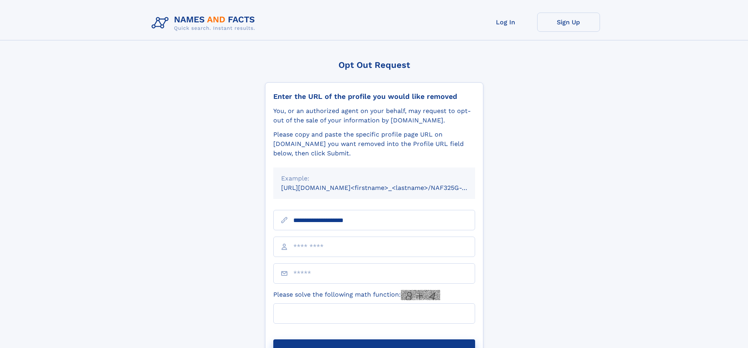 This screenshot has height=348, width=748. Describe the element at coordinates (568, 22) in the screenshot. I see `a: Sign Up` at that location.